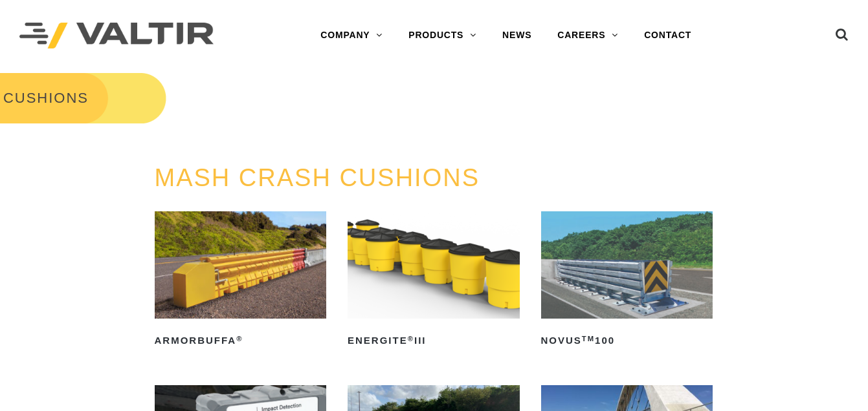 The height and width of the screenshot is (411, 868). Describe the element at coordinates (317, 178) in the screenshot. I see `a: MASH CRASH CUSHIONS` at that location.